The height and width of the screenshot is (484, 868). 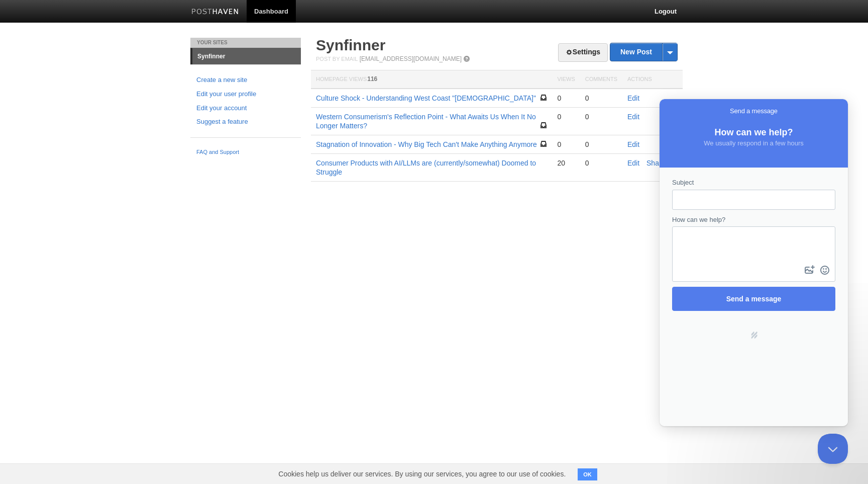 I want to click on span: Cookies help us deliver our services. By using our services, you agree to our use of cookies., so click(x=422, y=473).